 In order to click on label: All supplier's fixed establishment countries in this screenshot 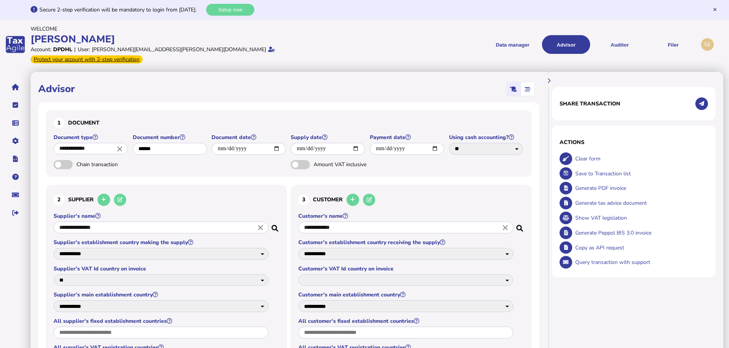, I will do `click(161, 321)`.